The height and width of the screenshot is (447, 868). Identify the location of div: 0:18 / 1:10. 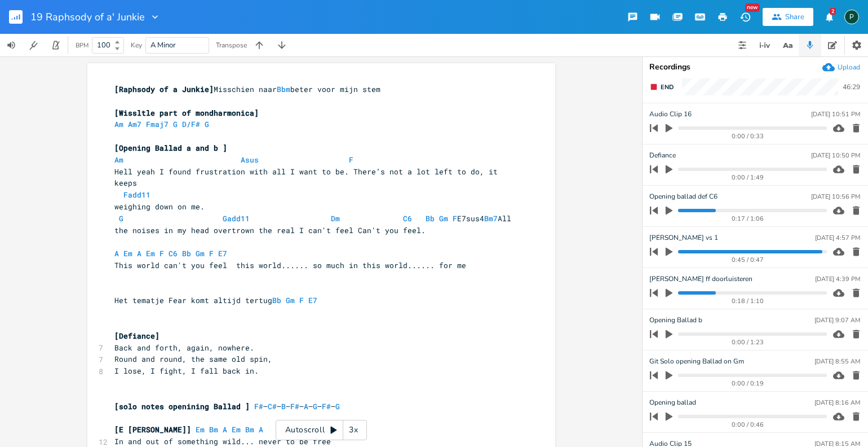
(748, 301).